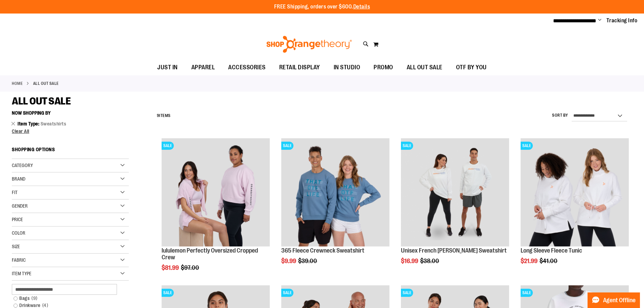 This screenshot has width=644, height=308. I want to click on span: Clear All, so click(21, 131).